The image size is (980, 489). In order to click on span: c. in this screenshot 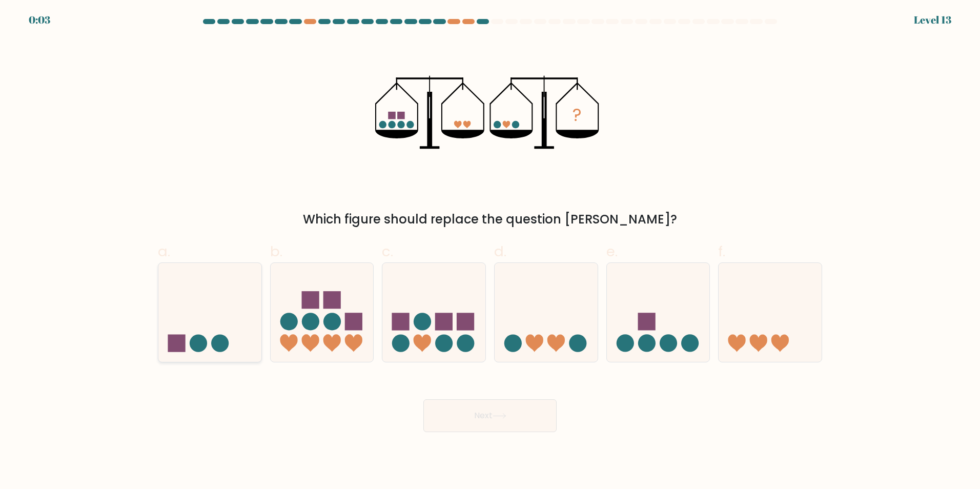, I will do `click(388, 251)`.